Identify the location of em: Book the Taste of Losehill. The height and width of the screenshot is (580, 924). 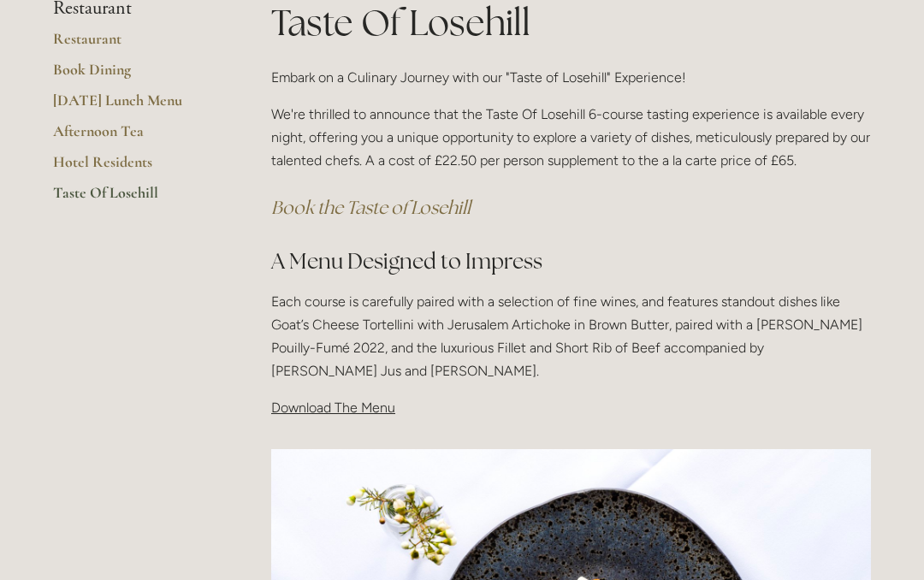
(371, 207).